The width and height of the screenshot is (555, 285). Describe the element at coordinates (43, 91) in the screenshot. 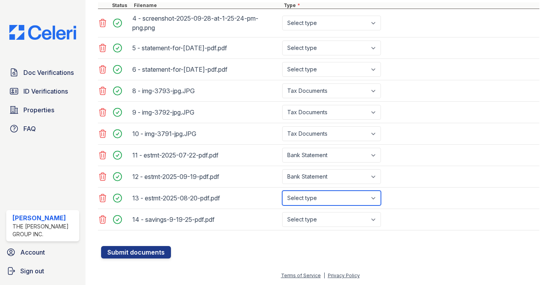

I see `a: ID Verifications` at that location.